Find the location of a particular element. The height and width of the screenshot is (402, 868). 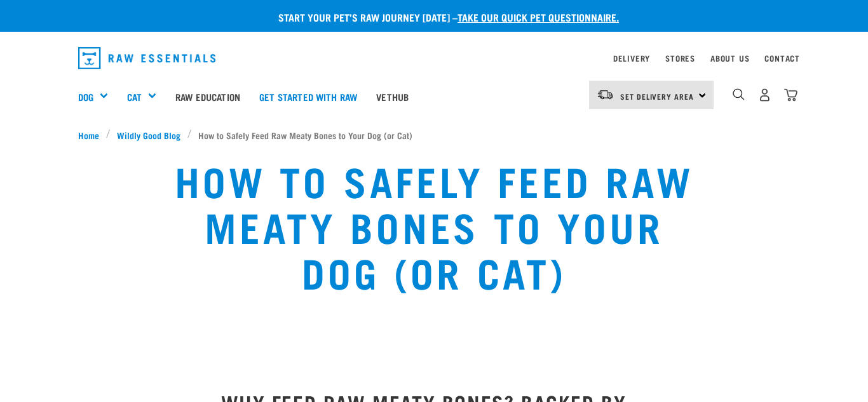

img: user.png is located at coordinates (764, 95).